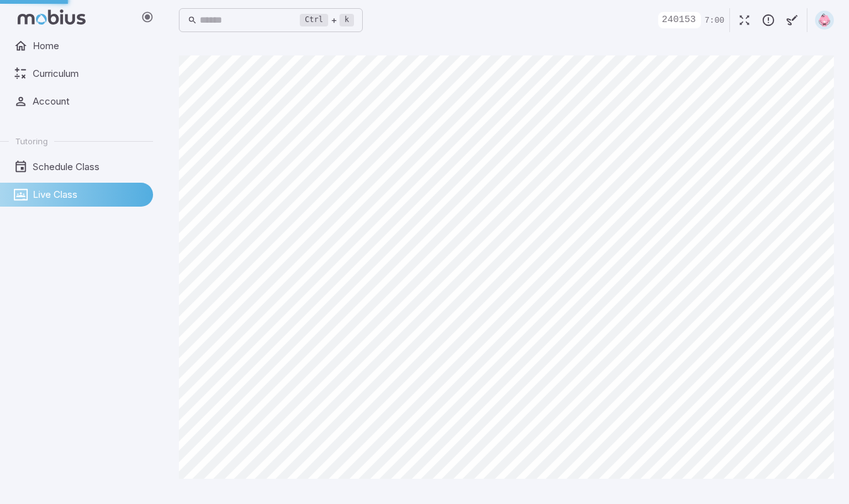 This screenshot has height=504, width=849. I want to click on span: Tutoring, so click(32, 141).